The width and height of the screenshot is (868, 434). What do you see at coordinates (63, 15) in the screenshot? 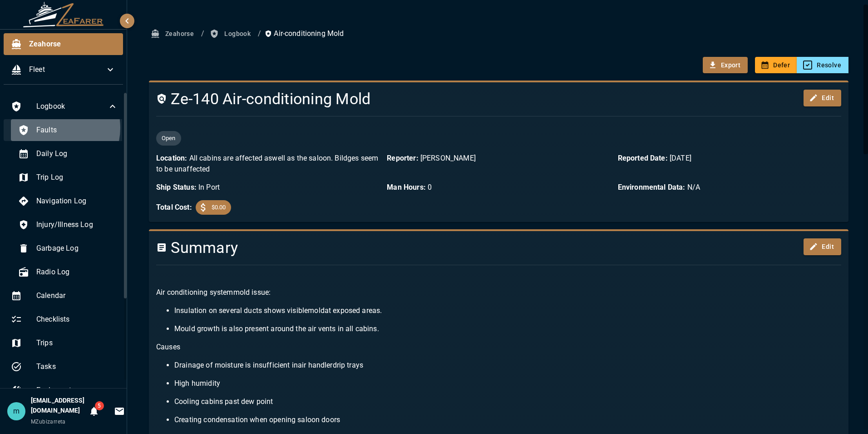
I see `img: ZeaFarer Logo` at bounding box center [63, 15].